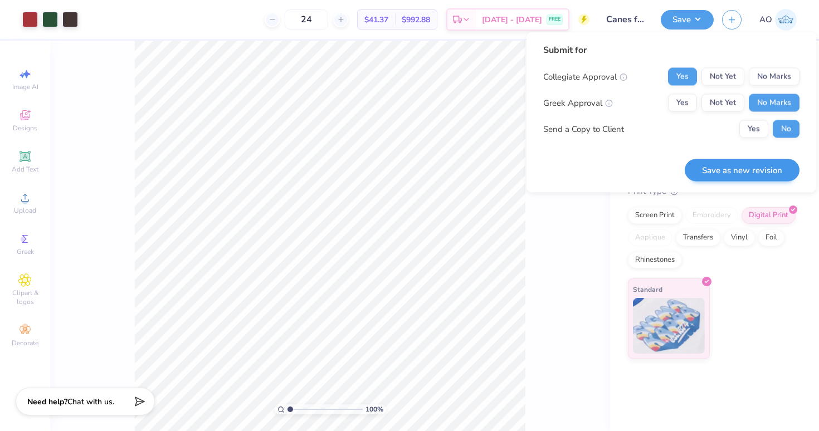 The height and width of the screenshot is (431, 819). I want to click on div: Digital Print, so click(768, 216).